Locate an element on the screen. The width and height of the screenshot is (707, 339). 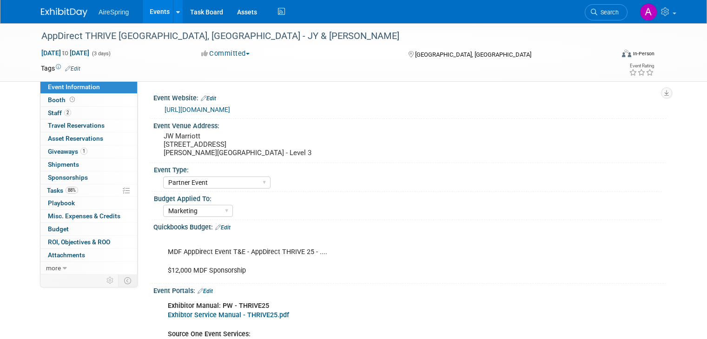
span: Tasks is located at coordinates (62, 191).